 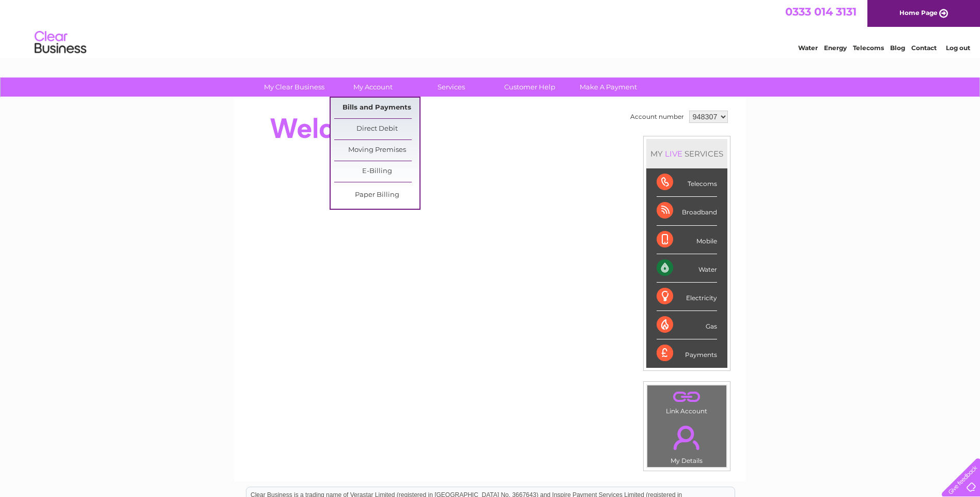 I want to click on a: Moving Premises, so click(x=376, y=150).